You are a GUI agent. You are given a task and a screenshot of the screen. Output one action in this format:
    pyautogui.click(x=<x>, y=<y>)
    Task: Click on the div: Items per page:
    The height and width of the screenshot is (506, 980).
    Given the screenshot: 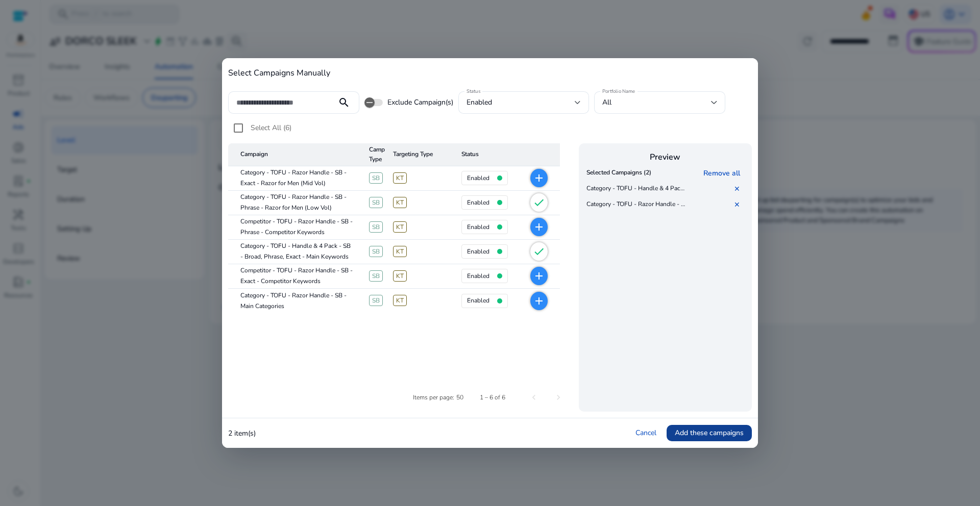 What is the action you would take?
    pyautogui.click(x=434, y=397)
    